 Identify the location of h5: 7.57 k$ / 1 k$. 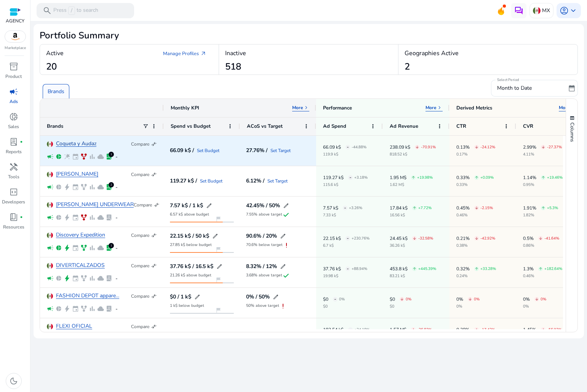
(186, 206).